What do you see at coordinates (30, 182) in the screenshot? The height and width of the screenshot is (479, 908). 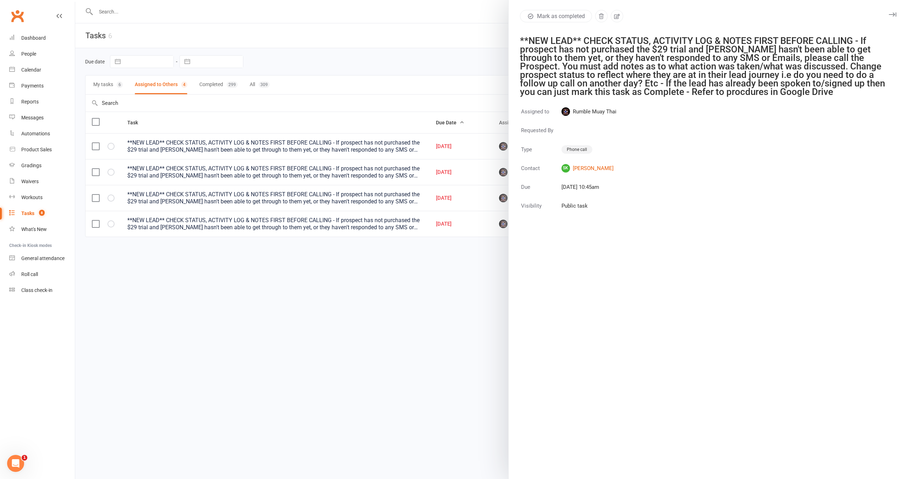 I see `div: Waivers` at bounding box center [30, 182].